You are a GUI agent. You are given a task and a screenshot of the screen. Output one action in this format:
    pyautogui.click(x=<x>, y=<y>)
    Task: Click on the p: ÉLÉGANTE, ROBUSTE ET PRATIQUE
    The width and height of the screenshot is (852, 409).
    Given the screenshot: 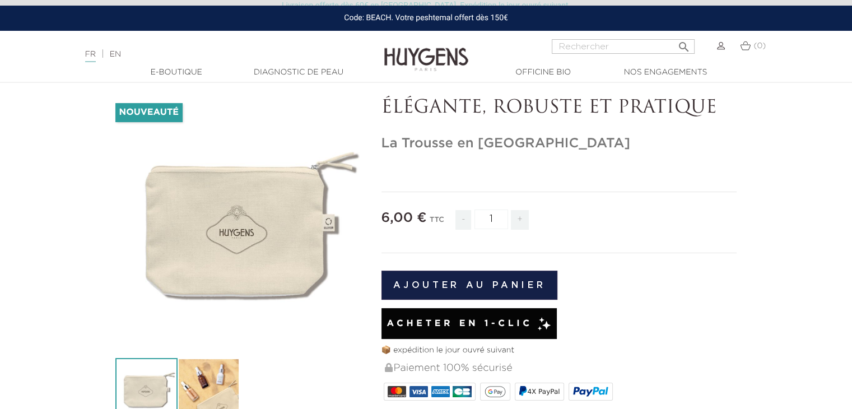 What is the action you would take?
    pyautogui.click(x=559, y=108)
    